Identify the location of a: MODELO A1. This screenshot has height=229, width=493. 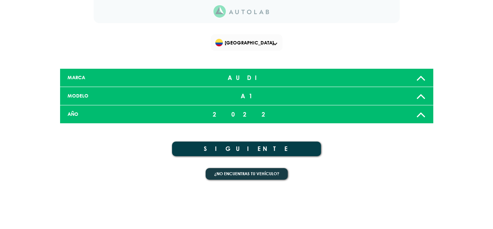
(247, 96).